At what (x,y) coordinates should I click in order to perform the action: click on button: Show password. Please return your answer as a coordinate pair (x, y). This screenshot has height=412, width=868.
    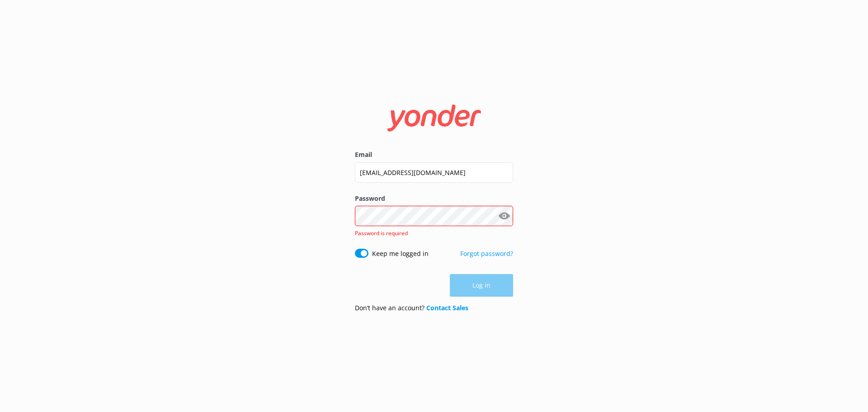
    Looking at the image, I should click on (504, 216).